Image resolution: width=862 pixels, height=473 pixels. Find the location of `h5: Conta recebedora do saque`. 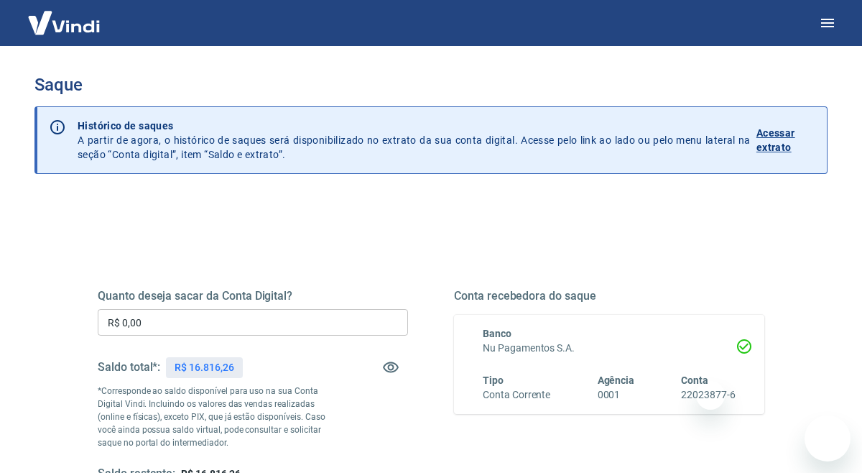

h5: Conta recebedora do saque is located at coordinates (609, 296).